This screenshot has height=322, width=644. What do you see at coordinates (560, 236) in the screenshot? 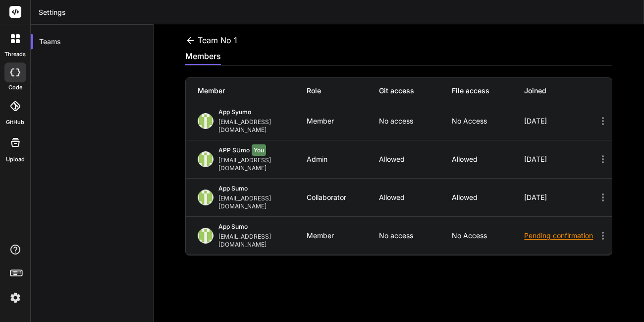
I see `div: Pending confirmation` at bounding box center [560, 236].